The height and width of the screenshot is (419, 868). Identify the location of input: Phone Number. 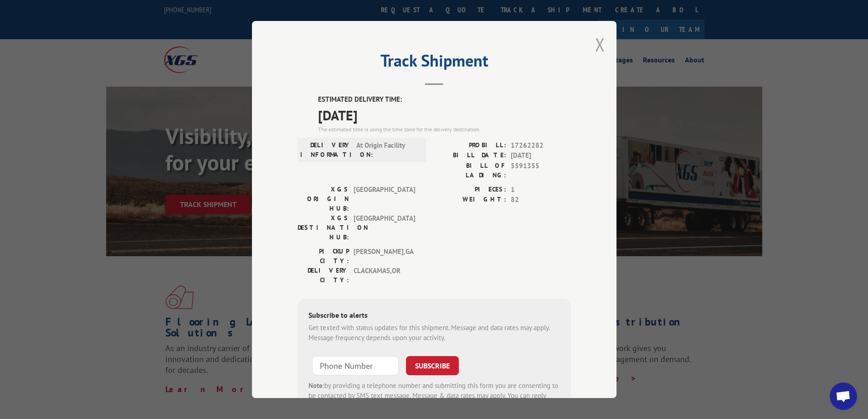
(356, 365).